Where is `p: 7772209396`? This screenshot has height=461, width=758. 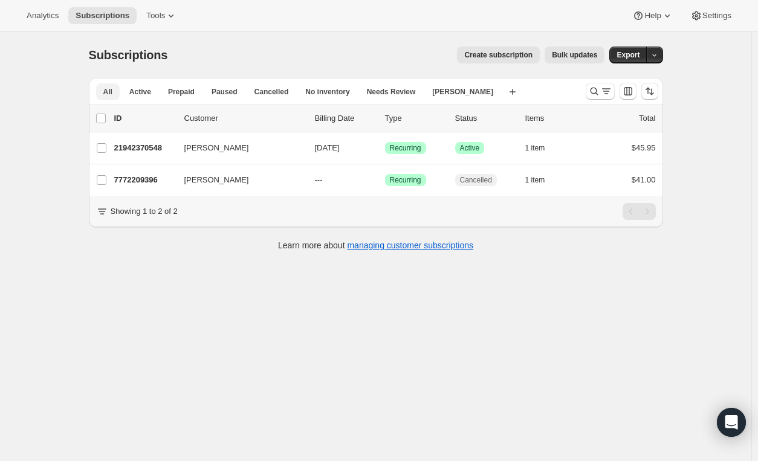 p: 7772209396 is located at coordinates (144, 180).